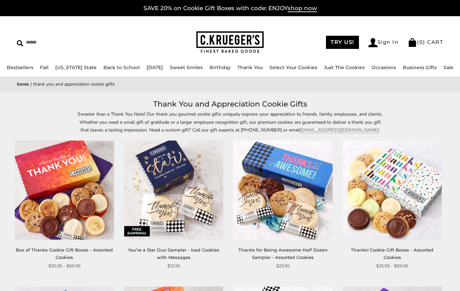  Describe the element at coordinates (302, 8) in the screenshot. I see `span: shop now` at that location.